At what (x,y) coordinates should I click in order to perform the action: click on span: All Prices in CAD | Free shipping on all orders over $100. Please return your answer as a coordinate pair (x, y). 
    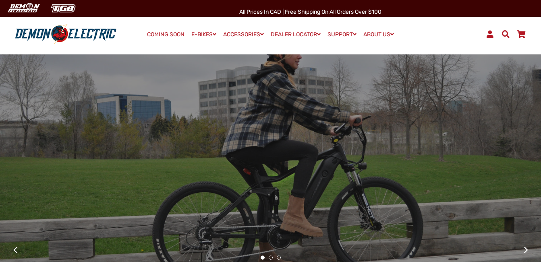
    Looking at the image, I should click on (310, 12).